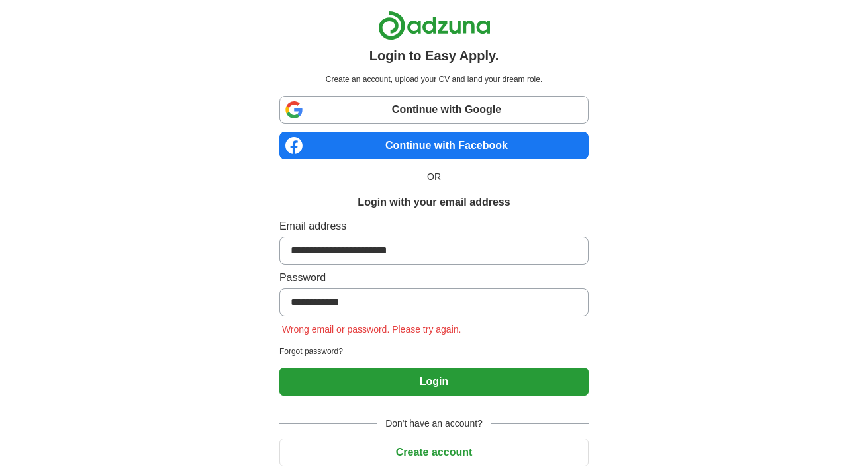 This screenshot has height=471, width=868. I want to click on a: Forgot password?, so click(434, 351).